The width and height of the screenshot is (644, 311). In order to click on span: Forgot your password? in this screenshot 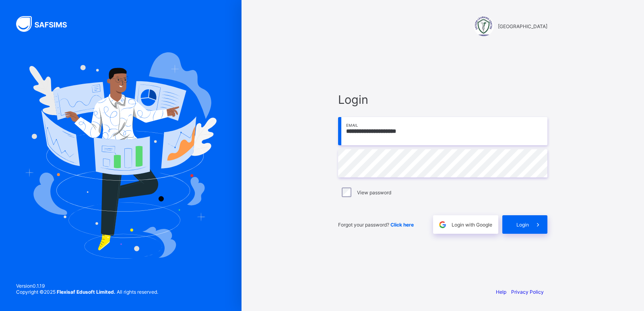, I will do `click(376, 225)`.